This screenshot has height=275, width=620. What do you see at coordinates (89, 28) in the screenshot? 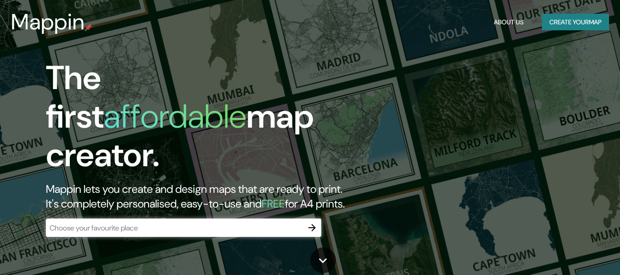
I see `img: mappin-pin` at bounding box center [89, 28].